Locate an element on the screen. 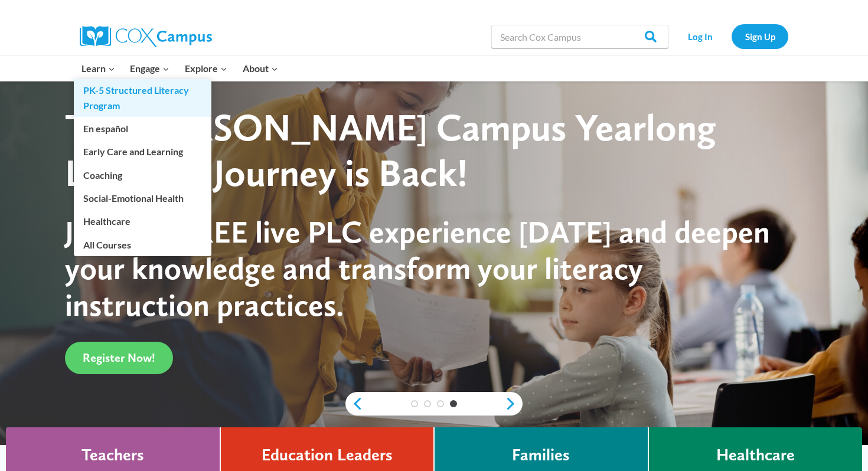  button: Child menu of Explore is located at coordinates (206, 69).